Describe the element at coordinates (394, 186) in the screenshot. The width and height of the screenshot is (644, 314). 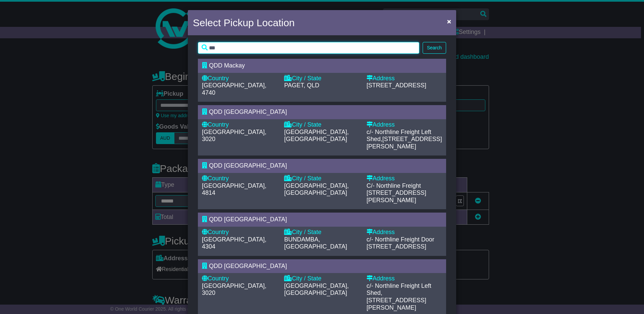
I see `span: C/- Northline Freight` at that location.